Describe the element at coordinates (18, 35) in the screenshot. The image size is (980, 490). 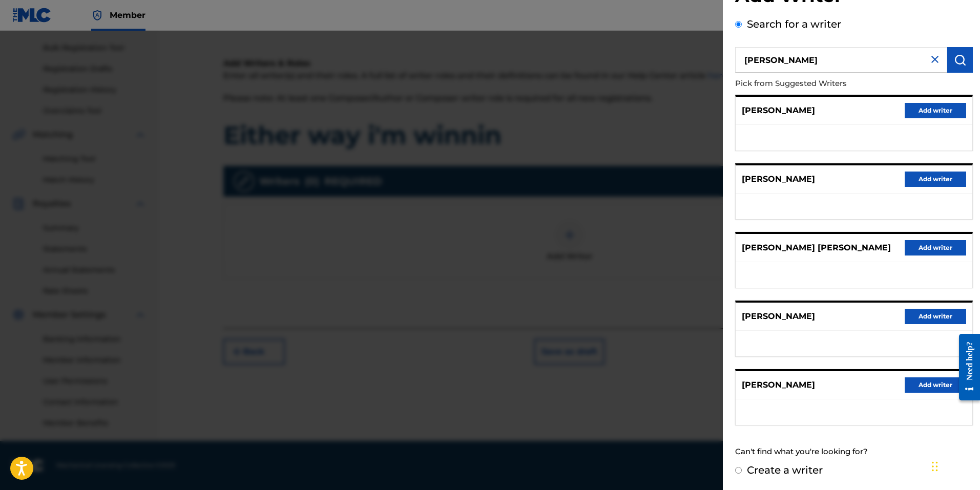
I see `div: Need help?` at that location.